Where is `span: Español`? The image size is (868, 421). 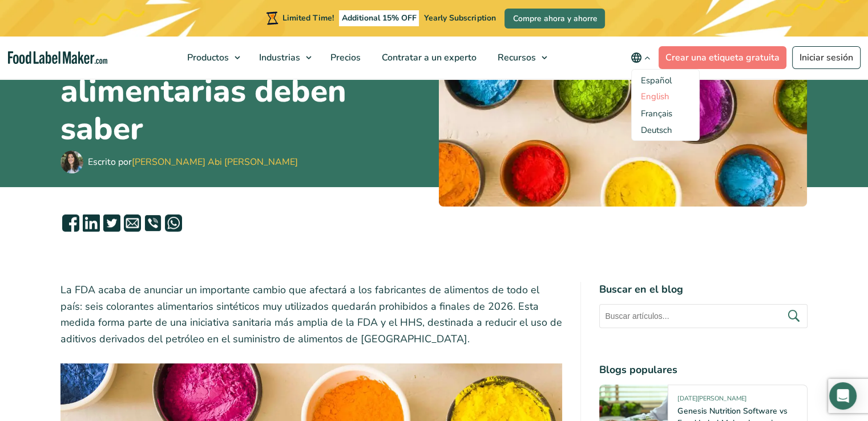
span: Español is located at coordinates (656, 81).